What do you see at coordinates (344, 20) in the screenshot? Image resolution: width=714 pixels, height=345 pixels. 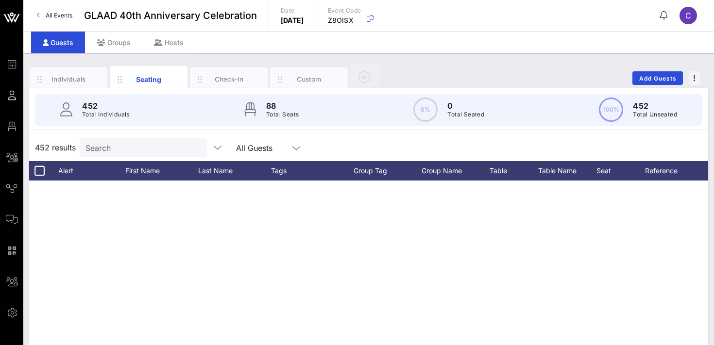 I see `p: Z8OISX` at bounding box center [344, 20].